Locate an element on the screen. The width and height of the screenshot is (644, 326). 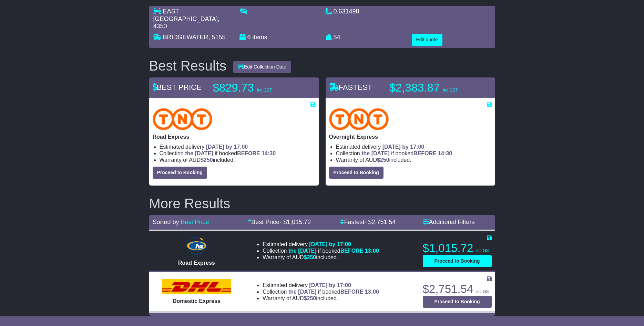
p: $2,383.87 is located at coordinates (432, 88).